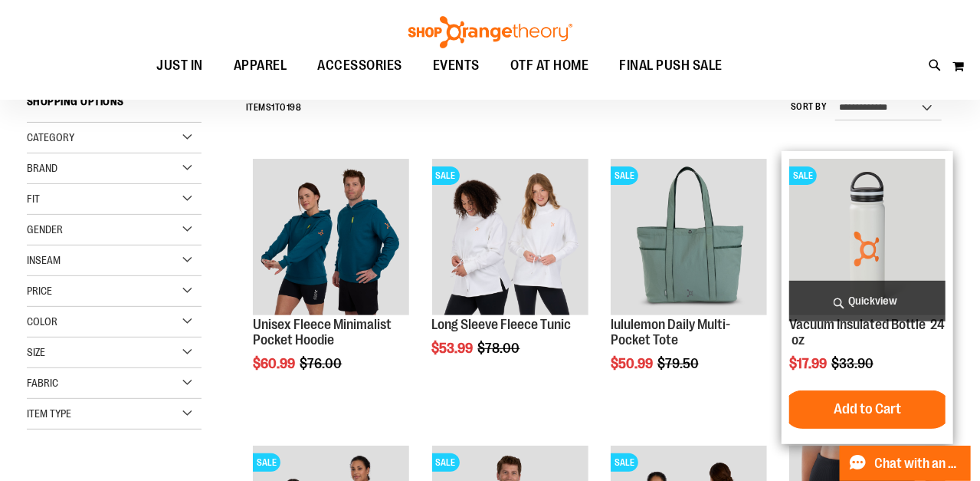 This screenshot has width=980, height=481. I want to click on a: Quickview, so click(867, 300).